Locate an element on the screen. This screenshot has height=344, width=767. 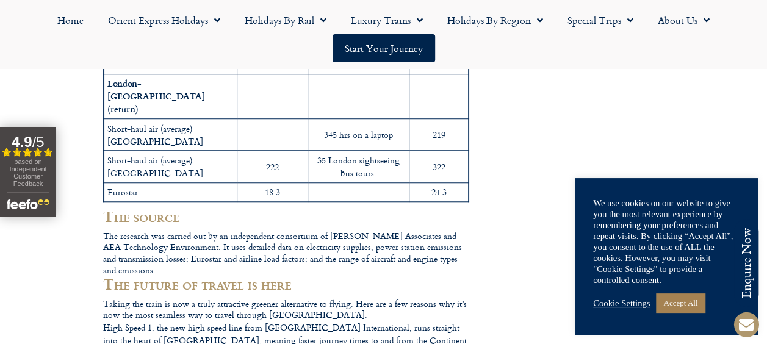
h2: The future of travel is here is located at coordinates (286, 284).